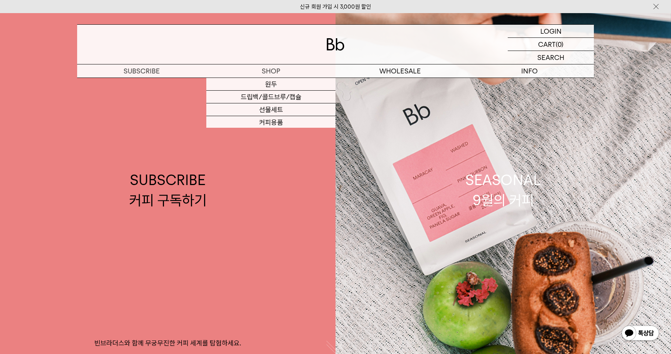 Image resolution: width=671 pixels, height=354 pixels. What do you see at coordinates (529, 71) in the screenshot?
I see `p: INFO` at bounding box center [529, 71].